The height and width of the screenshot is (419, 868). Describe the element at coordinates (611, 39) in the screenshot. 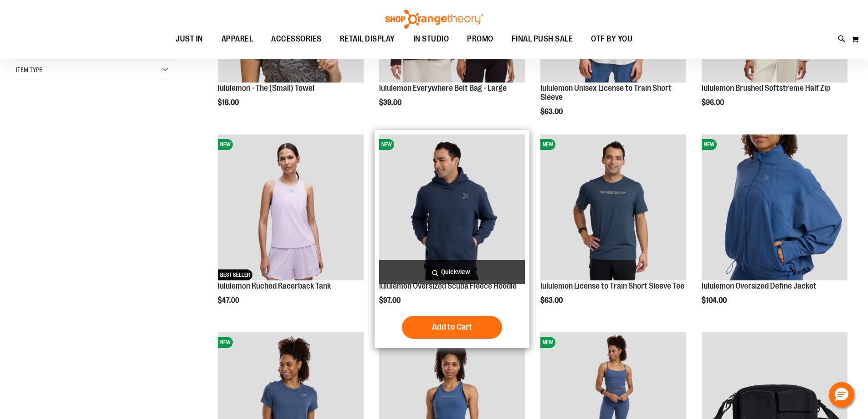

I see `a: OTF BY YOU` at that location.